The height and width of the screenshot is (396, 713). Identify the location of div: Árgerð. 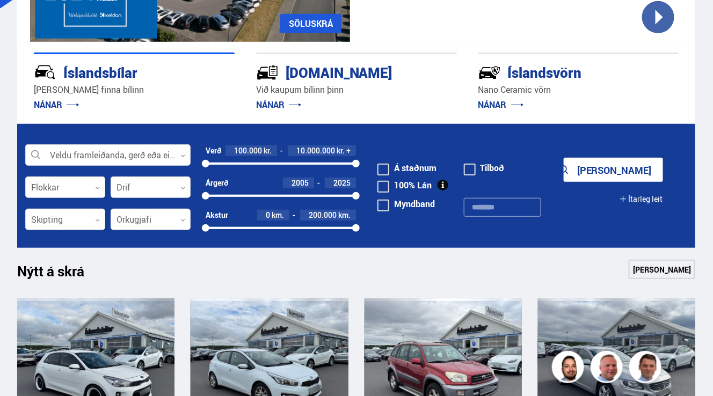
(217, 183).